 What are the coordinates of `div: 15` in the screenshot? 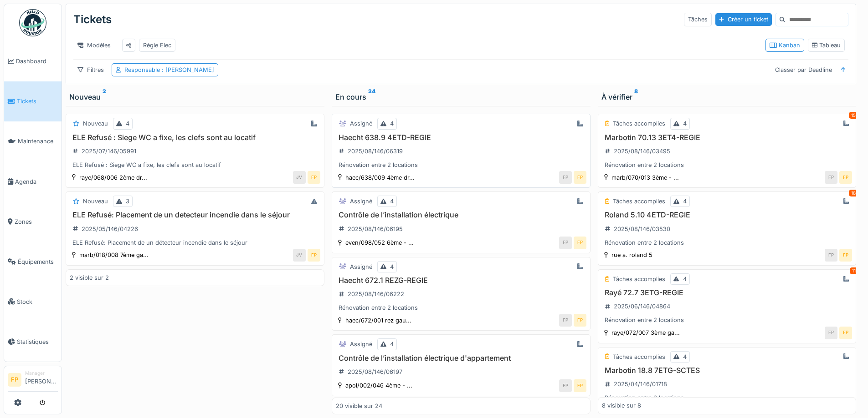 It's located at (853, 115).